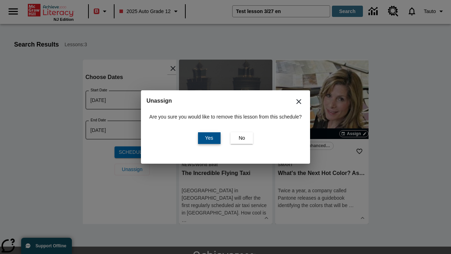  Describe the element at coordinates (299, 101) in the screenshot. I see `button: Close` at that location.